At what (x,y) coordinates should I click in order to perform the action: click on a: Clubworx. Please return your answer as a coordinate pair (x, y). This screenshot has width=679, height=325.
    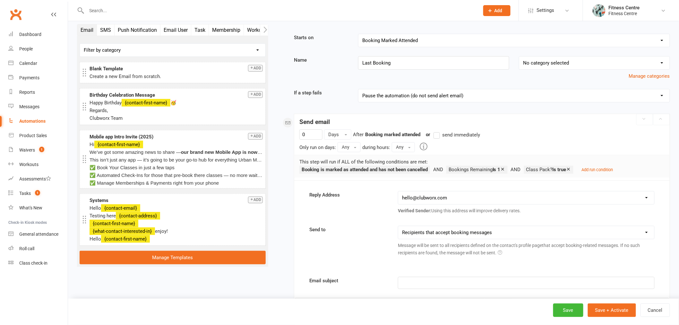
    Looking at the image, I should click on (16, 14).